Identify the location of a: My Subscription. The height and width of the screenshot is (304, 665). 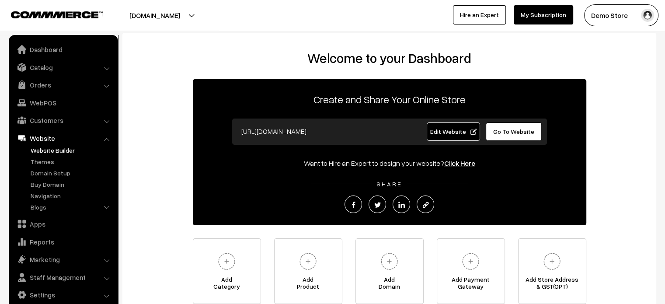
(544, 15).